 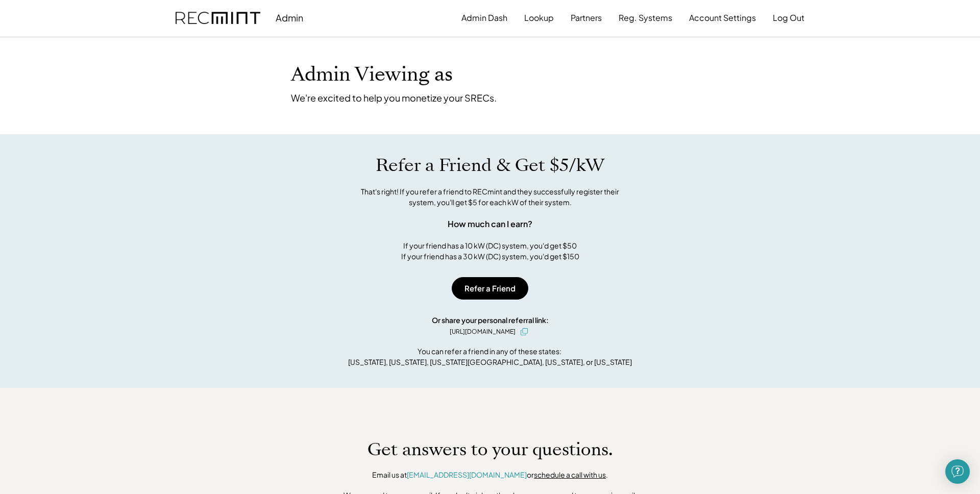 I want to click on button: Admin Dash, so click(x=485, y=18).